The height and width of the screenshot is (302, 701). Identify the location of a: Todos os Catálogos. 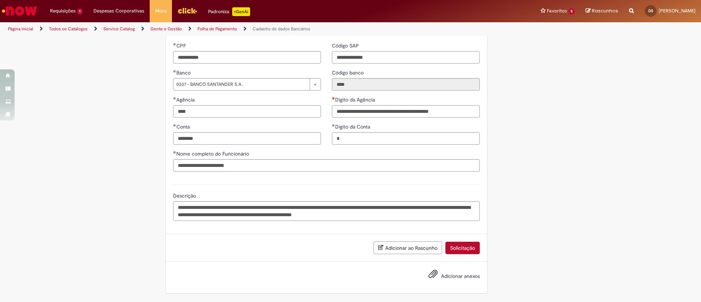
(68, 29).